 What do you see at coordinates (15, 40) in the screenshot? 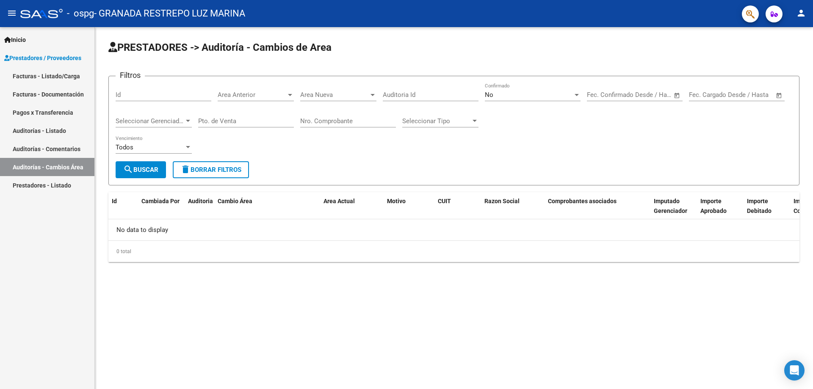
I see `span: Inicio` at bounding box center [15, 40].